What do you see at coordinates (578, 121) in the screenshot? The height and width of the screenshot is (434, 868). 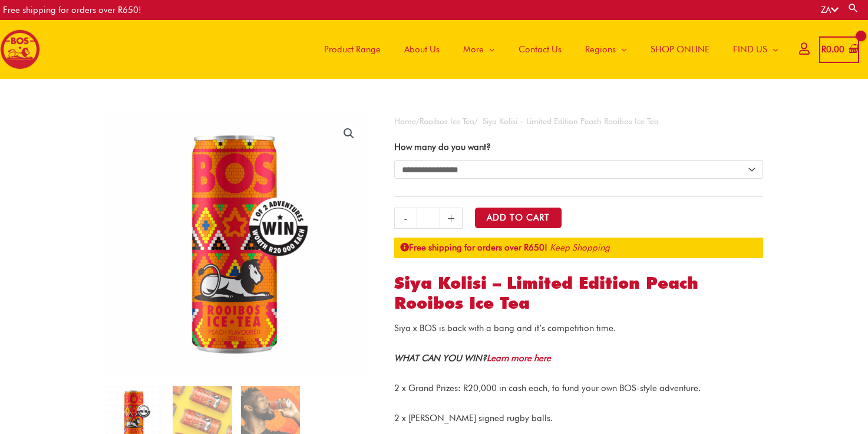 I see `nav: Breadcrumb` at bounding box center [578, 121].